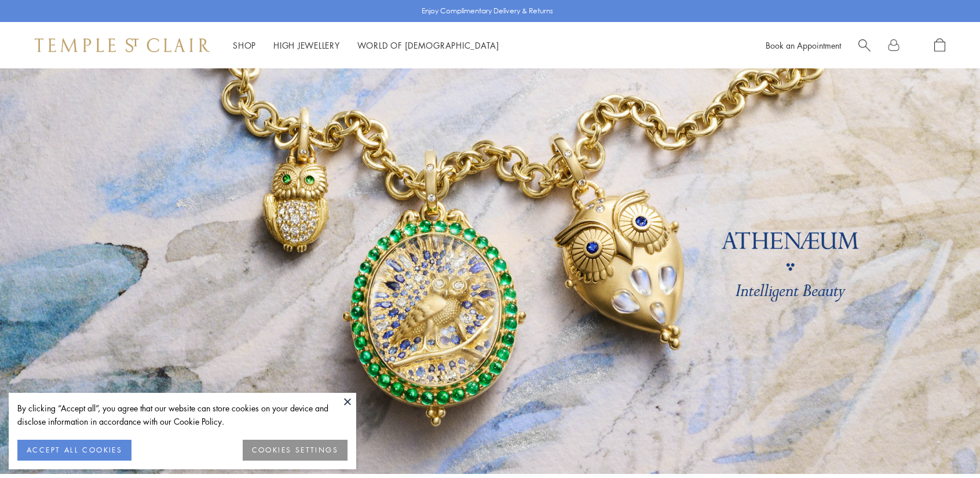 The width and height of the screenshot is (980, 478). What do you see at coordinates (245, 45) in the screenshot?
I see `a: ShopShop` at bounding box center [245, 45].